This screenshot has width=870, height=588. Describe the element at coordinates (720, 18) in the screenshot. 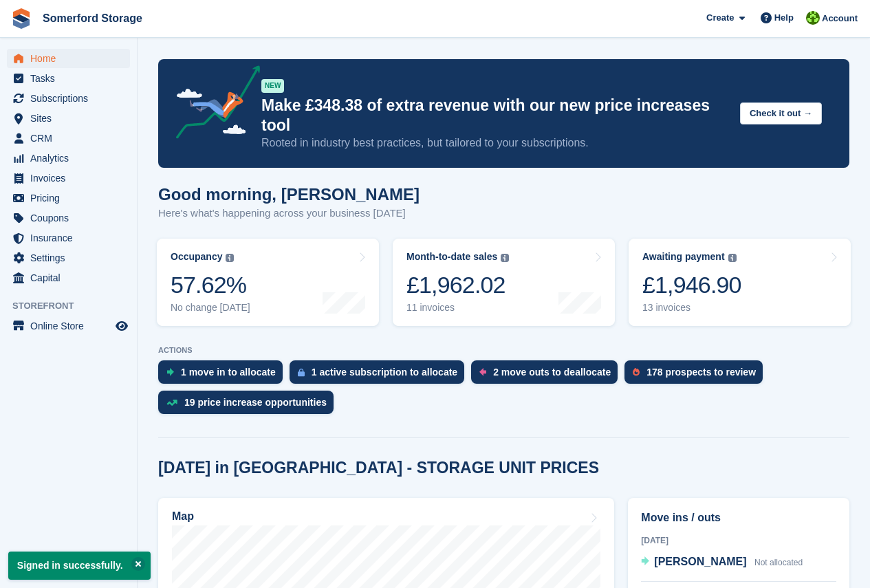

I see `span: Create` at that location.